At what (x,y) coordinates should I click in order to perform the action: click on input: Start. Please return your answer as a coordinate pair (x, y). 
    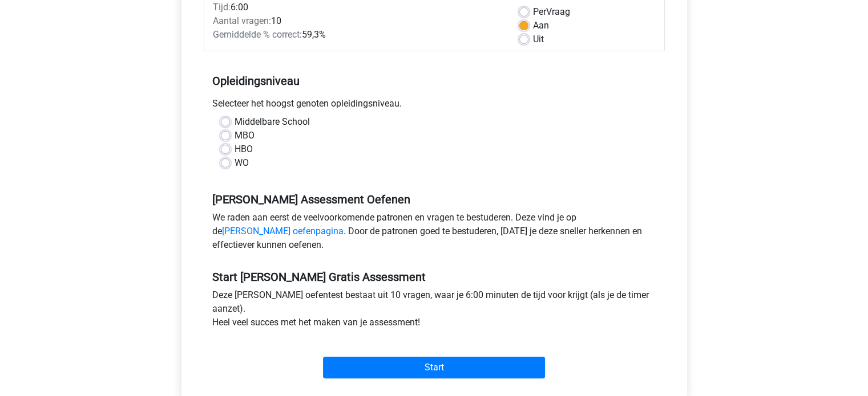
    Looking at the image, I should click on (434, 368).